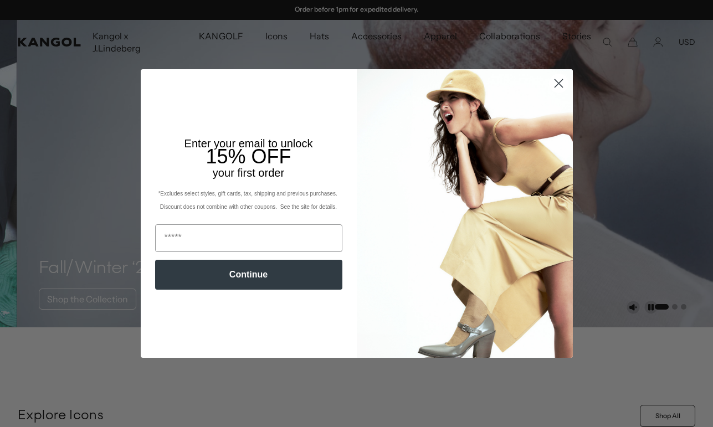 Image resolution: width=713 pixels, height=427 pixels. I want to click on button: Continue, so click(249, 275).